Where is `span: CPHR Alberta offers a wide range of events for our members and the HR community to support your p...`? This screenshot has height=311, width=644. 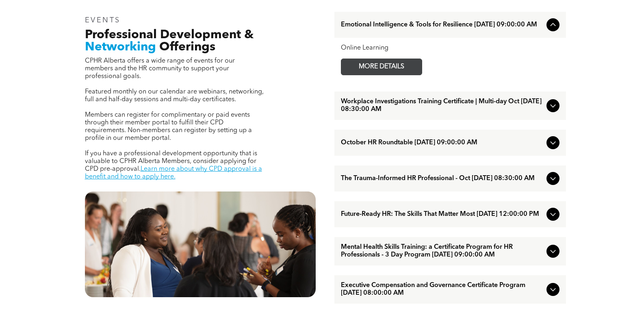 span: CPHR Alberta offers a wide range of events for our members and the HR community to support your p... is located at coordinates (160, 69).